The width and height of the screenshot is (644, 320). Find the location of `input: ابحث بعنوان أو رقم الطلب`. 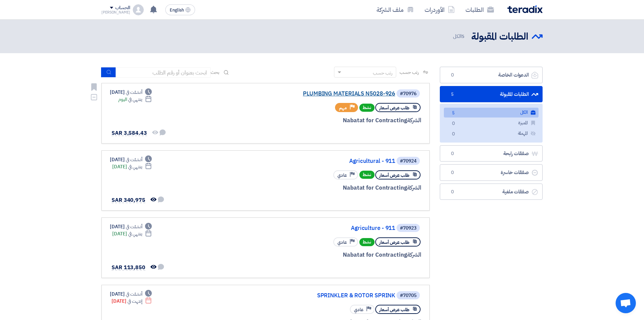

input: ابحث بعنوان أو رقم الطلب is located at coordinates (163, 72).